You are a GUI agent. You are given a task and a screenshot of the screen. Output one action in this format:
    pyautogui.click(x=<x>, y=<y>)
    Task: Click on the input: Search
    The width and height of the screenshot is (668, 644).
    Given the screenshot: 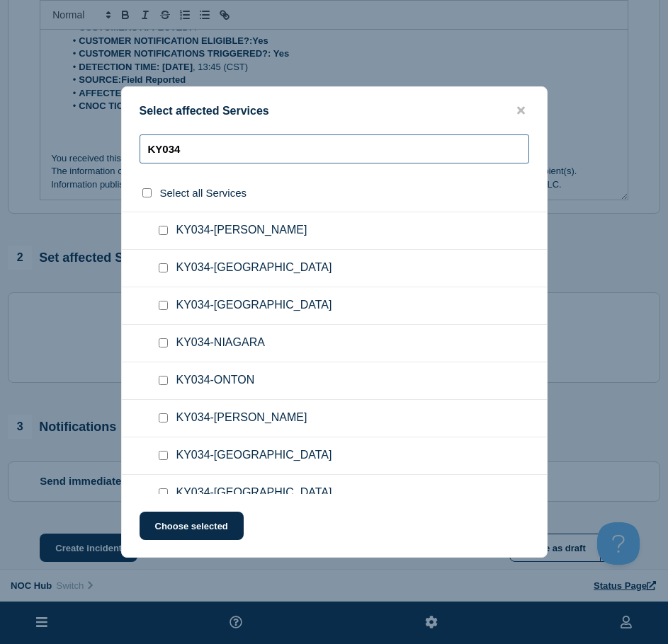 What is the action you would take?
    pyautogui.click(x=334, y=148)
    